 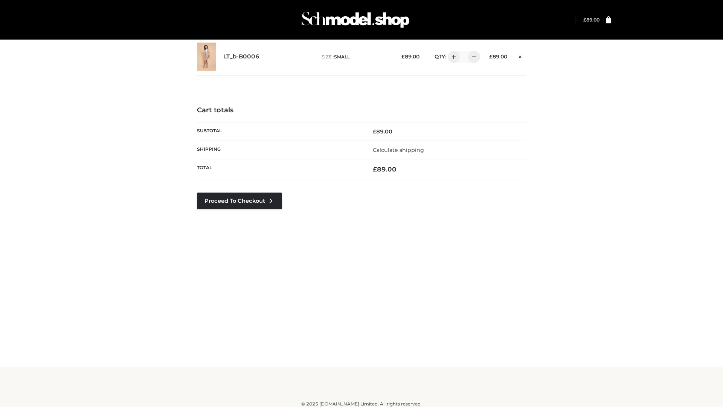 What do you see at coordinates (279, 150) in the screenshot?
I see `th: Shipping` at bounding box center [279, 150].